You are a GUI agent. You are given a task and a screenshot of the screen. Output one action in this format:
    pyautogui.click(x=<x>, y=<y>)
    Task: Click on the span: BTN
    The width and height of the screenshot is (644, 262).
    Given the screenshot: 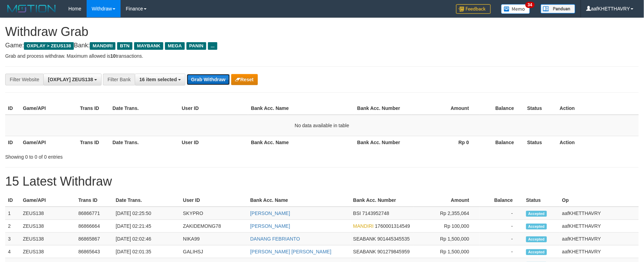 What is the action you would take?
    pyautogui.click(x=125, y=46)
    